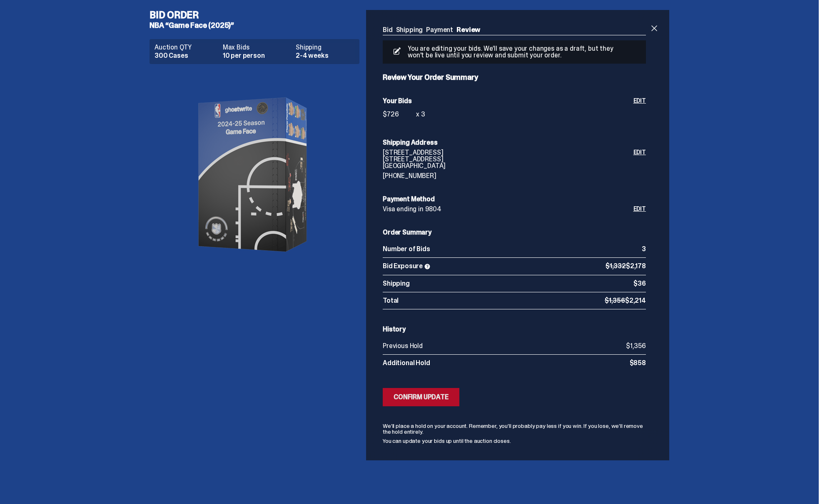 This screenshot has height=504, width=825. Describe the element at coordinates (325, 56) in the screenshot. I see `dd: 2-4 weeks` at that location.